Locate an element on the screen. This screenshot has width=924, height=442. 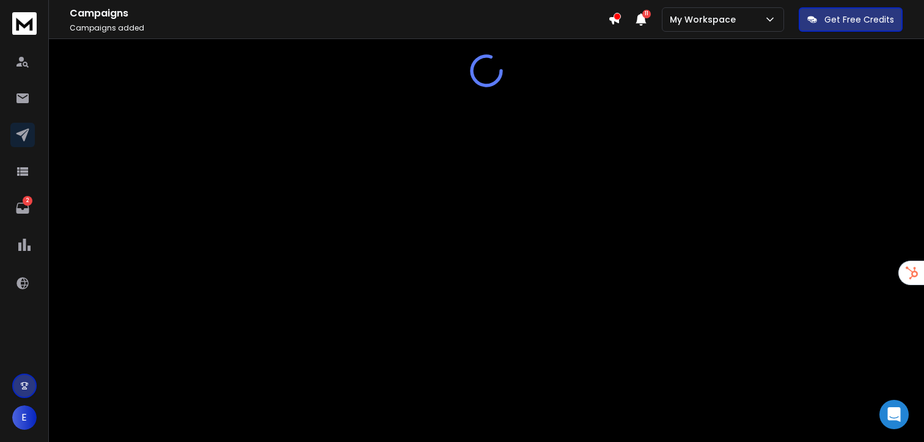
a: 2 is located at coordinates (23, 208).